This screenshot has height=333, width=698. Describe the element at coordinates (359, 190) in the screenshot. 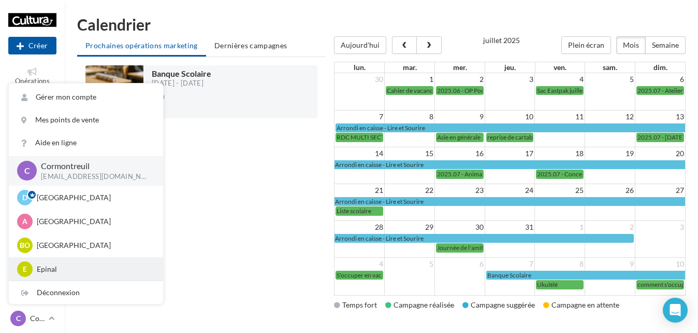

I see `td: 21` at that location.